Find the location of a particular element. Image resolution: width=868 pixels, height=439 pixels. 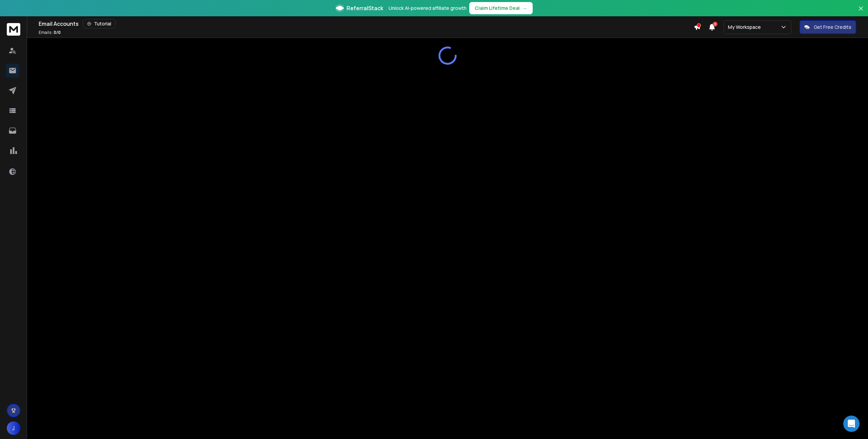

span: 0 / 0 is located at coordinates (57, 32).